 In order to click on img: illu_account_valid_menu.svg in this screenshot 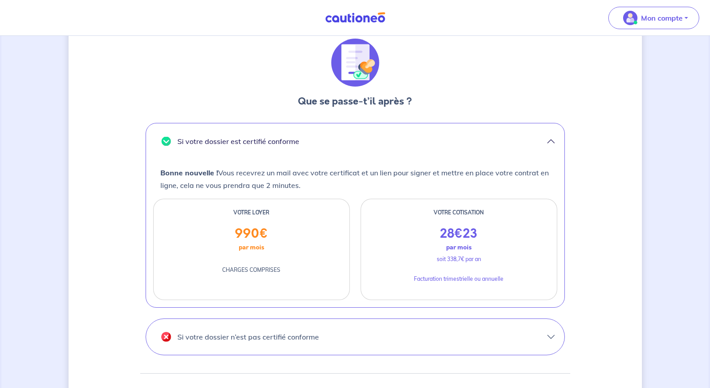, I will do `click(630, 18)`.